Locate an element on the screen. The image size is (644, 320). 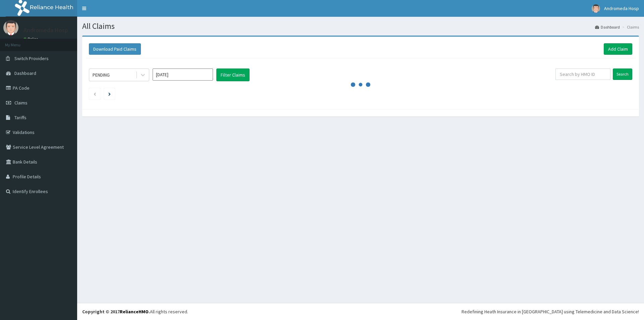
input: Search is located at coordinates (623, 74).